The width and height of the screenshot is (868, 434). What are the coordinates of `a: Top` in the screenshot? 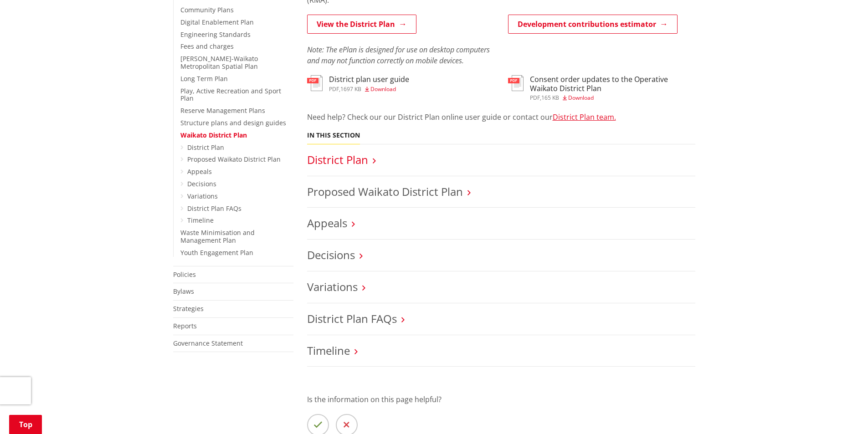 It's located at (25, 425).